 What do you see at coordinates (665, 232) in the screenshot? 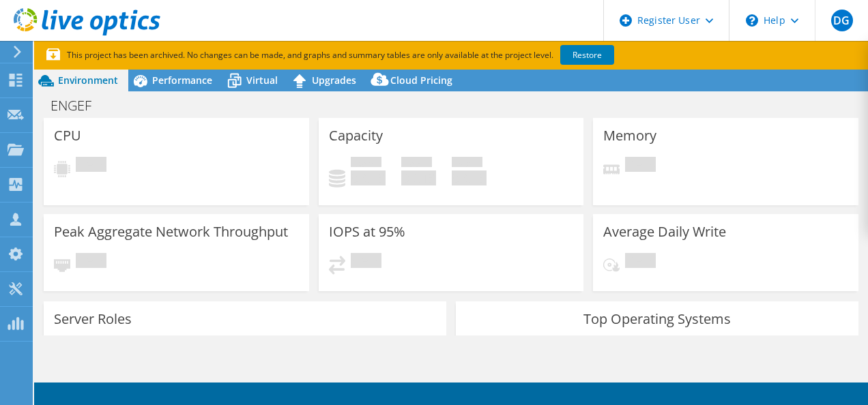
I see `h3: Average Daily Write` at bounding box center [665, 232].